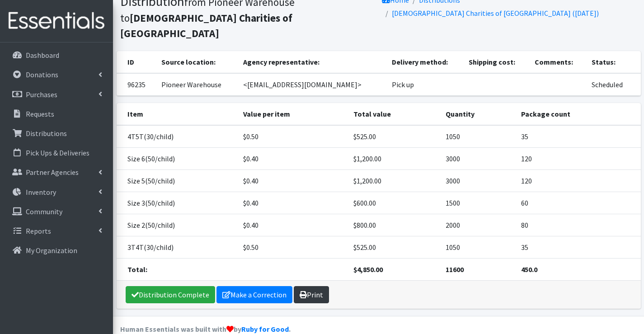 The width and height of the screenshot is (644, 334). Describe the element at coordinates (478, 225) in the screenshot. I see `td: 2000` at that location.